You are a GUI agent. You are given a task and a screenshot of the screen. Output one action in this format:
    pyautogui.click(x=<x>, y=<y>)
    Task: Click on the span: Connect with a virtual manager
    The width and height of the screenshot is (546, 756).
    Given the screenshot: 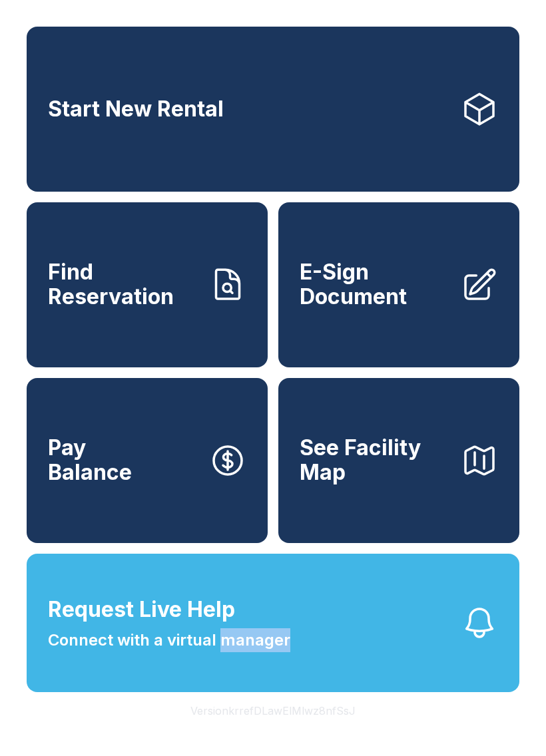 What is the action you would take?
    pyautogui.click(x=169, y=640)
    